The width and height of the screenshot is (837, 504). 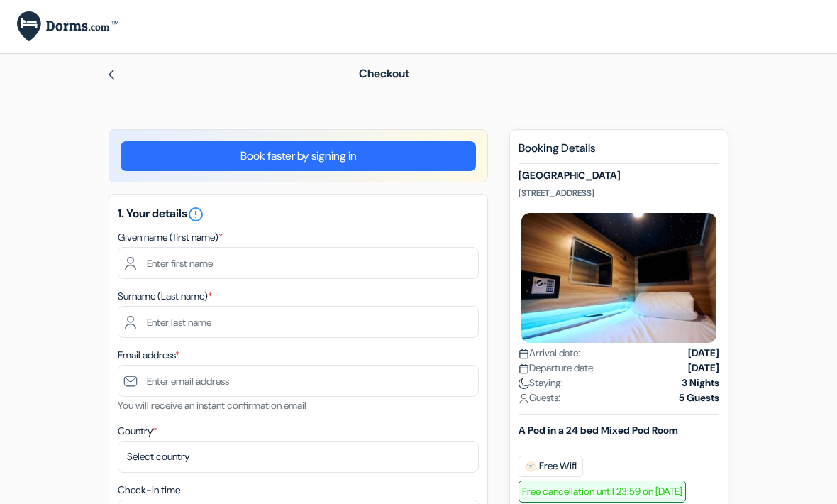 I want to click on label: Surname (Last name), so click(x=165, y=296).